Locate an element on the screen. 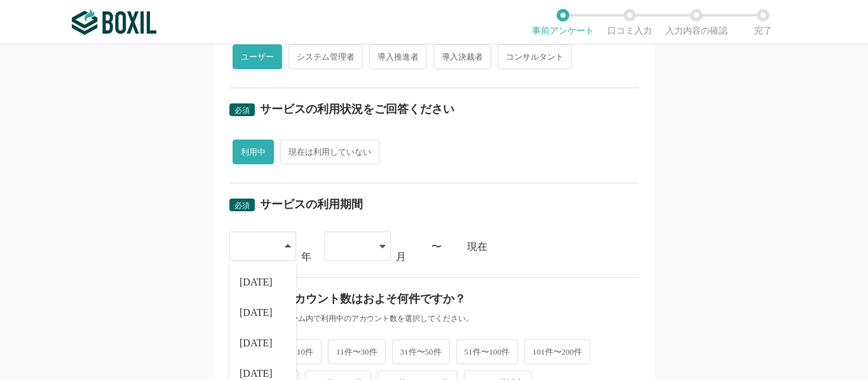  li: 入力内容の確認 is located at coordinates (696, 22).